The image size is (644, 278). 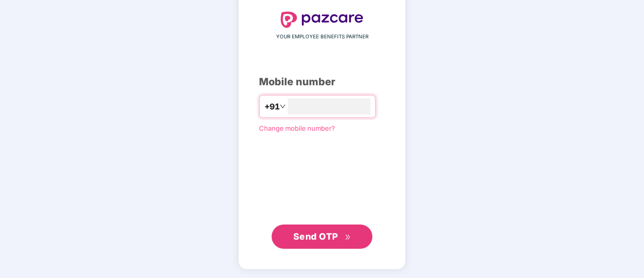 What do you see at coordinates (272, 107) in the screenshot?
I see `span: +91` at bounding box center [272, 107].